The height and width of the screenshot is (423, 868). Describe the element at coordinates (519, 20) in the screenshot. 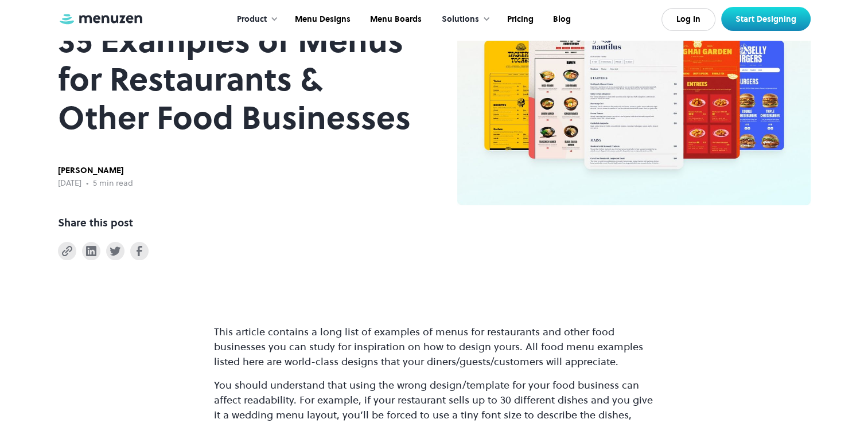

I see `a: Pricing` at that location.